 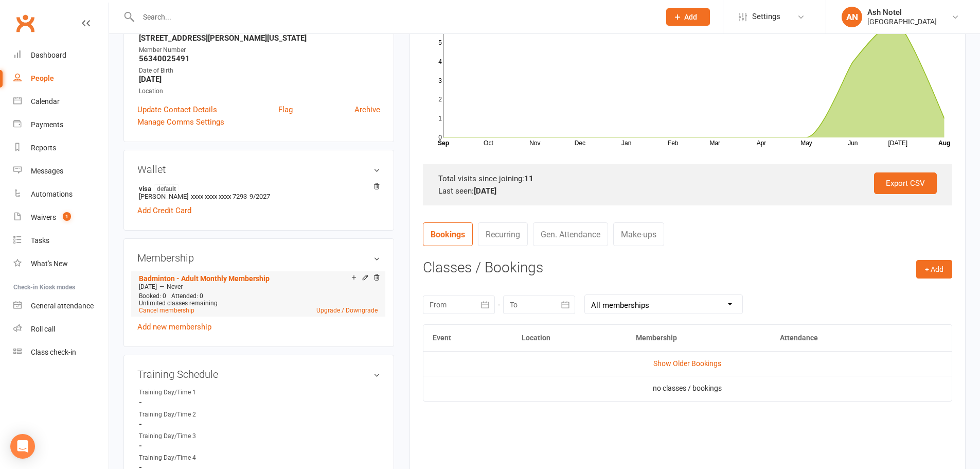 I want to click on span: Never, so click(x=174, y=287).